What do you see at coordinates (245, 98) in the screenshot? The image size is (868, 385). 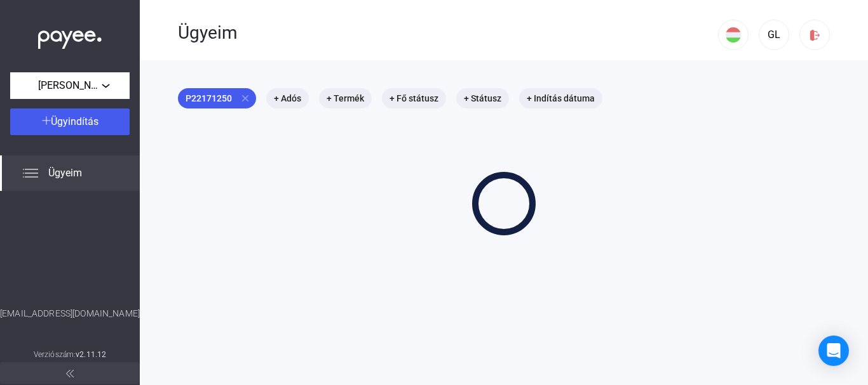 I see `mat-icon: close` at bounding box center [245, 98].